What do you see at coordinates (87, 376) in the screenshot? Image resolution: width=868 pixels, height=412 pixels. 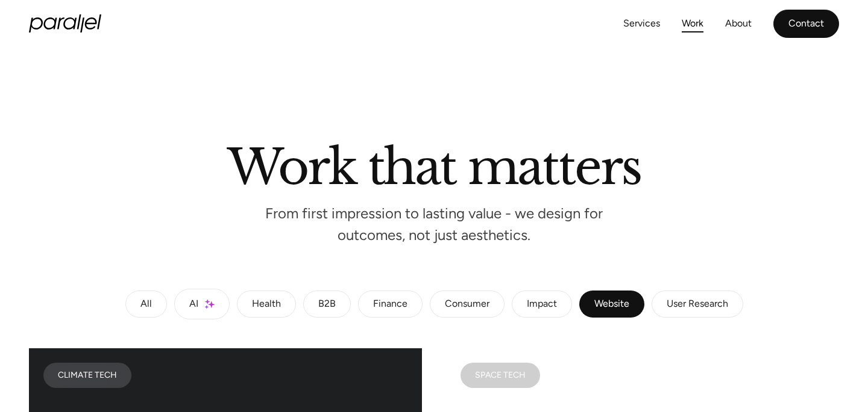 I see `div: Climate Tech` at bounding box center [87, 376].